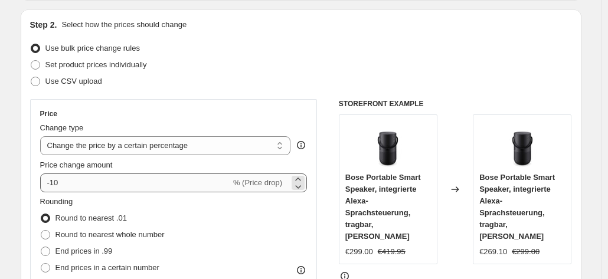 This screenshot has width=608, height=279. Describe the element at coordinates (525, 252) in the screenshot. I see `strike: €299.00` at that location.